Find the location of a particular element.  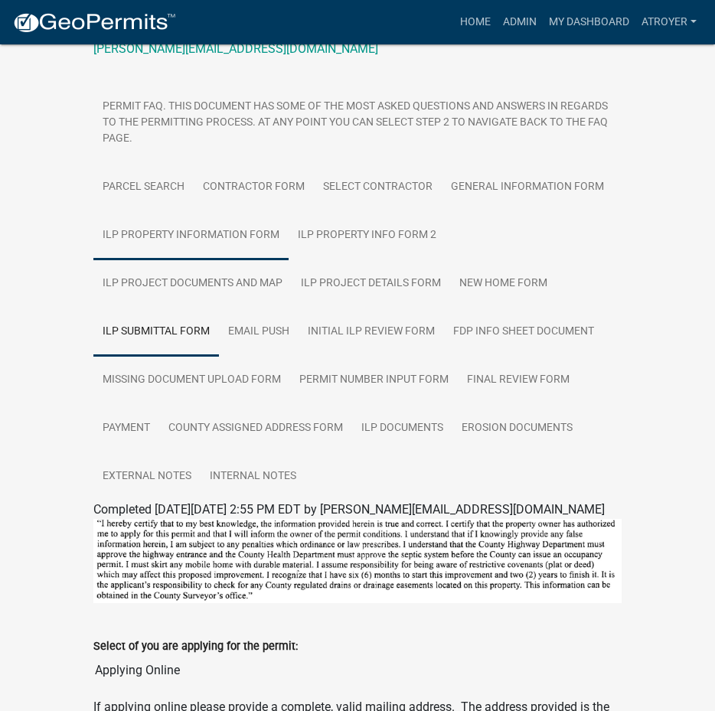

a: Email Push is located at coordinates (259, 332).